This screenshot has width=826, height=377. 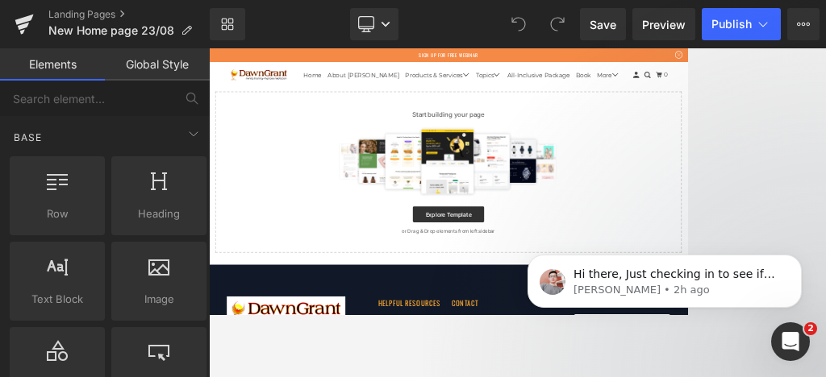 What do you see at coordinates (102, 54) in the screenshot?
I see `img: Dawn Grant Mental Training & Hypnosis Meditation` at bounding box center [102, 54].